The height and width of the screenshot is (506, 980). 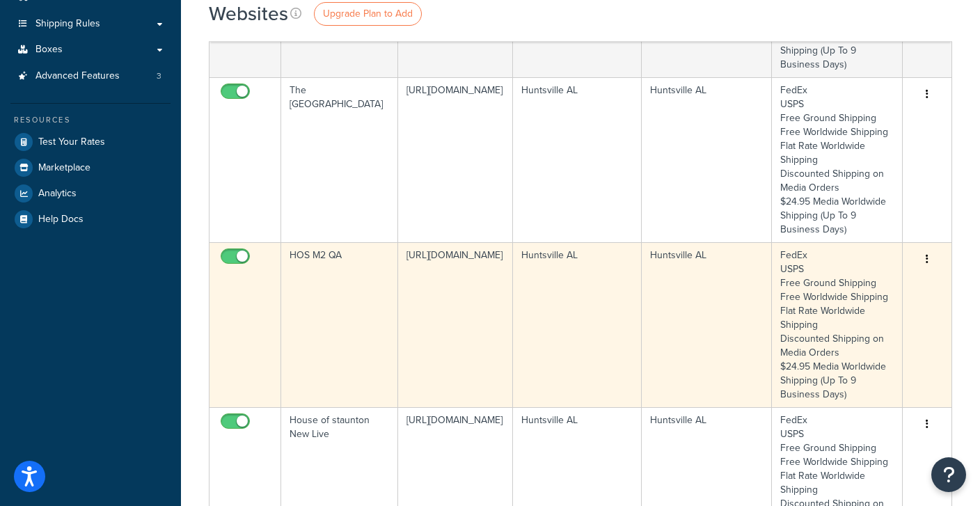 What do you see at coordinates (64, 168) in the screenshot?
I see `span: Marketplace` at bounding box center [64, 168].